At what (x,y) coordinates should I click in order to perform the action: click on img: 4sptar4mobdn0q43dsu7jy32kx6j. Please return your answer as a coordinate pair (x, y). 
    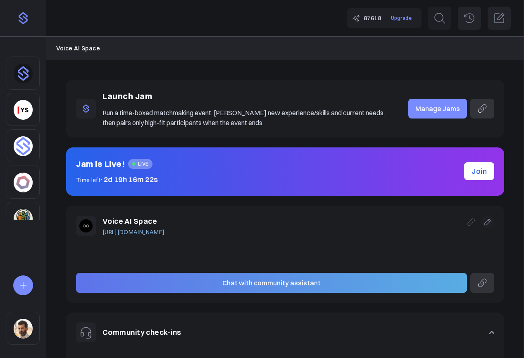
    Looking at the image, I should click on (23, 146).